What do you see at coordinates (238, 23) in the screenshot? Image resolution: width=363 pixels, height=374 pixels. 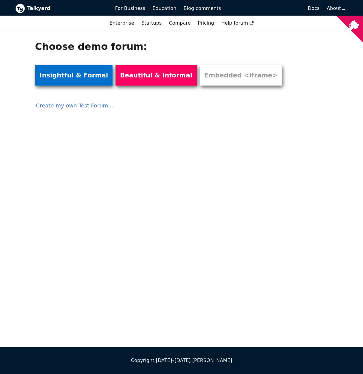 I see `span: Help forum` at bounding box center [238, 23].